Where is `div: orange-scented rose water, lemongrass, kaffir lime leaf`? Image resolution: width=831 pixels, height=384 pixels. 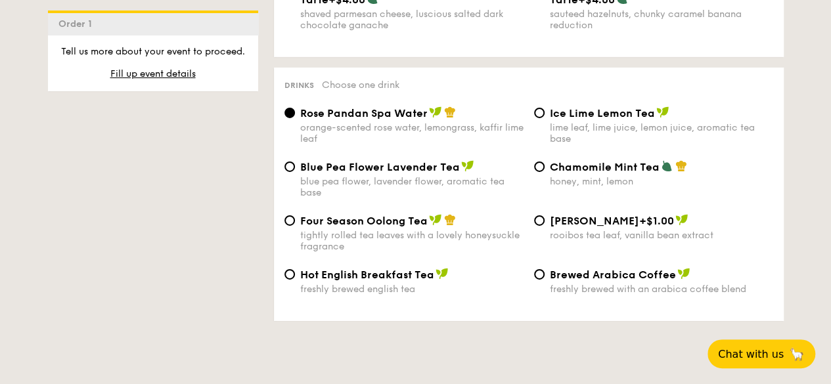 div: orange-scented rose water, lemongrass, kaffir lime leaf is located at coordinates (412, 133).